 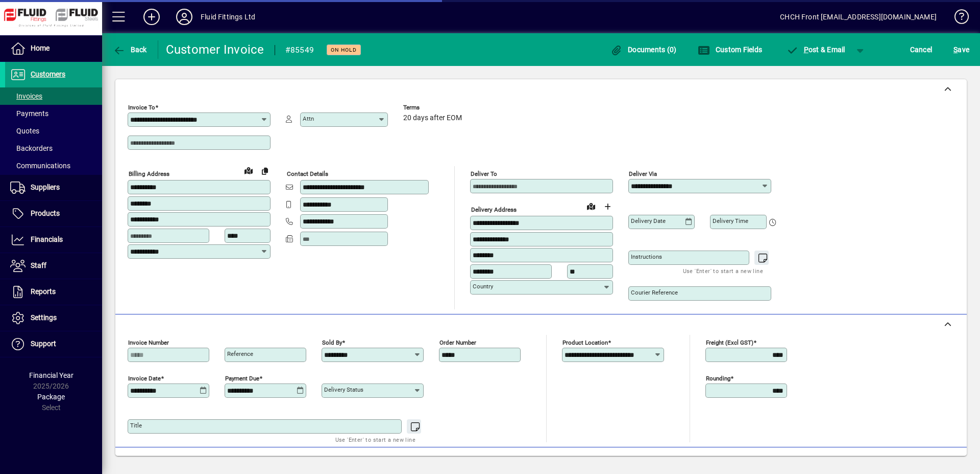 I want to click on div: Fluid Fittings Ltd, so click(x=228, y=17).